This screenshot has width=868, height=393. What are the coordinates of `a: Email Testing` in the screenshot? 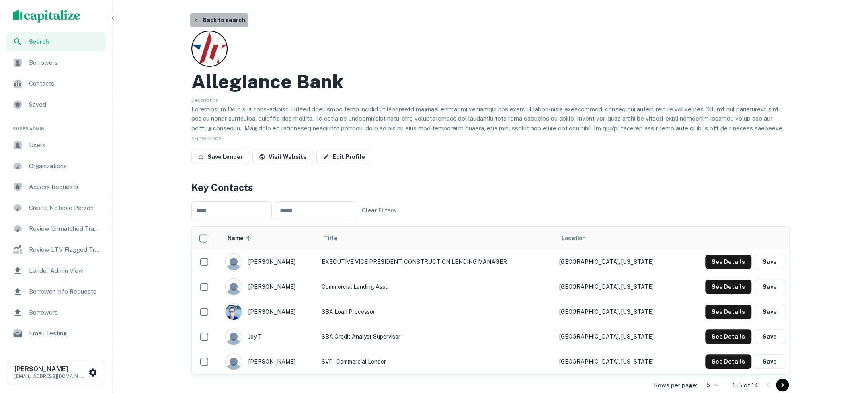 It's located at (56, 333).